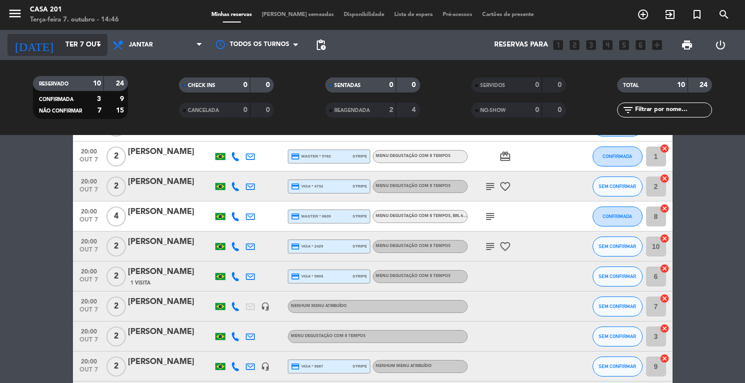 The height and width of the screenshot is (383, 745). I want to click on strong: 2, so click(391, 110).